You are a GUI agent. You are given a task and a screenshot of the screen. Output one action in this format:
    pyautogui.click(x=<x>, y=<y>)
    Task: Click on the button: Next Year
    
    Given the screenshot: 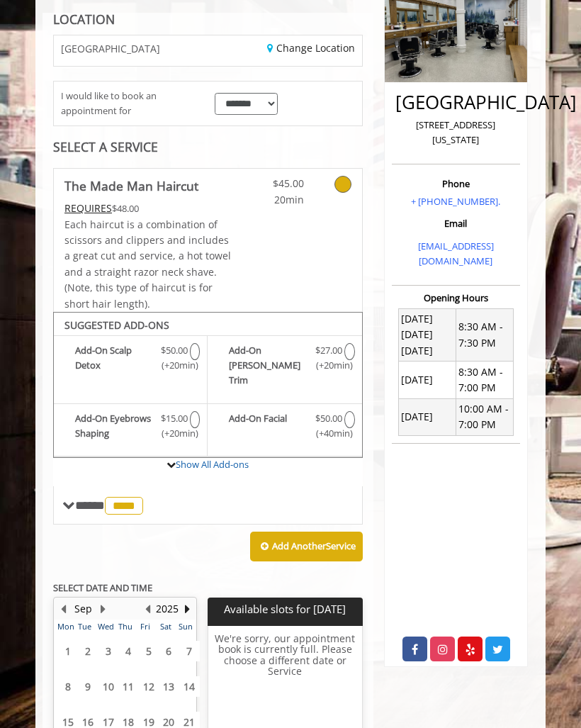 What is the action you would take?
    pyautogui.click(x=187, y=610)
    